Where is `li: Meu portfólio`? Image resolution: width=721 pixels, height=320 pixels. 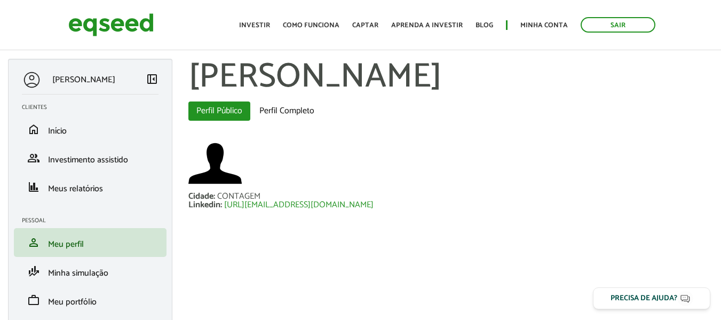
li: Meu portfólio is located at coordinates (90, 300).